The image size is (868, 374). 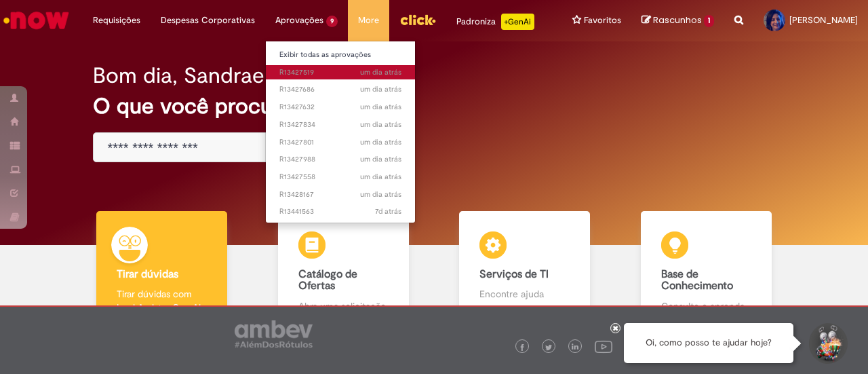 What do you see at coordinates (340, 142) in the screenshot?
I see `a: Aberto R13427801 :` at bounding box center [340, 142].